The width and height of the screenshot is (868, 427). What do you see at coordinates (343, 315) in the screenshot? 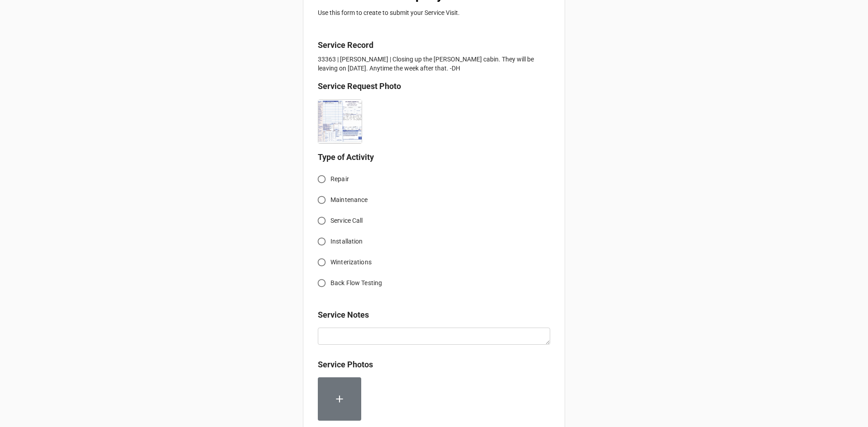
I see `label: Service Notes` at bounding box center [343, 315].